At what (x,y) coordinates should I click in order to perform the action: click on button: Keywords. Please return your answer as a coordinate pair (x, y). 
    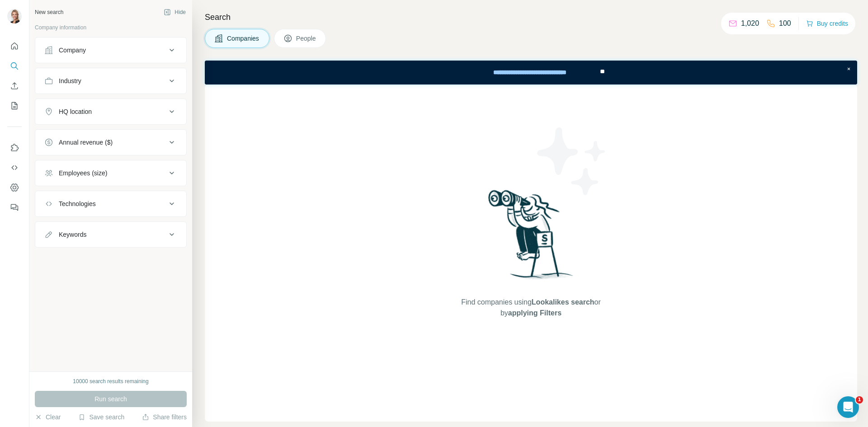
    Looking at the image, I should click on (110, 235).